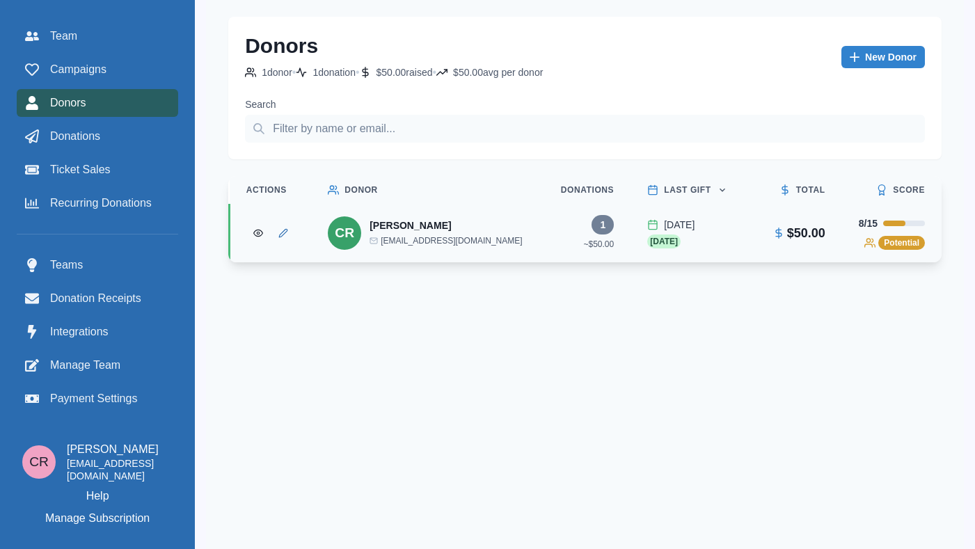 The height and width of the screenshot is (549, 975). Describe the element at coordinates (97, 103) in the screenshot. I see `a: Donors` at that location.